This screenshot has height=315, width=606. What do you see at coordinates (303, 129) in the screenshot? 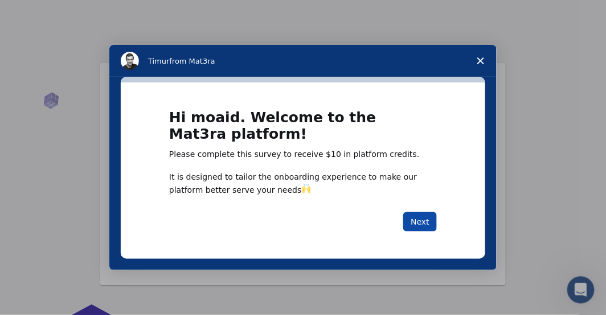
I see `h1: Hi moaid. Welcome to the Mat3ra platform!` at bounding box center [303, 129].